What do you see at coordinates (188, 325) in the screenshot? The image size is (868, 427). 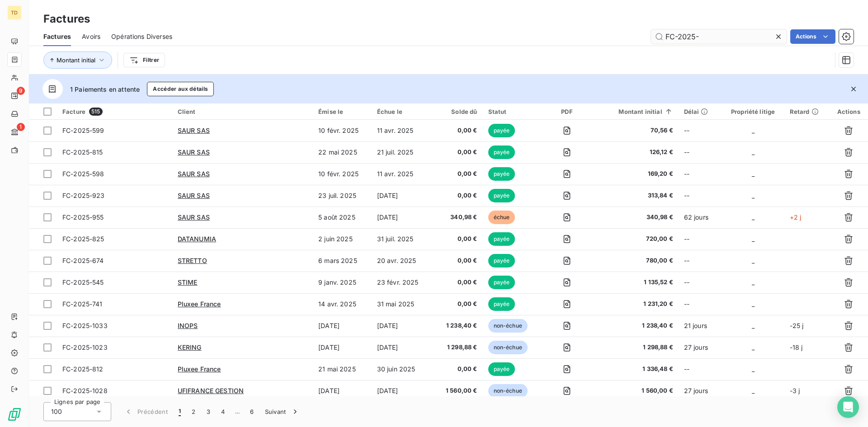 I see `span: INOPS` at bounding box center [188, 325].